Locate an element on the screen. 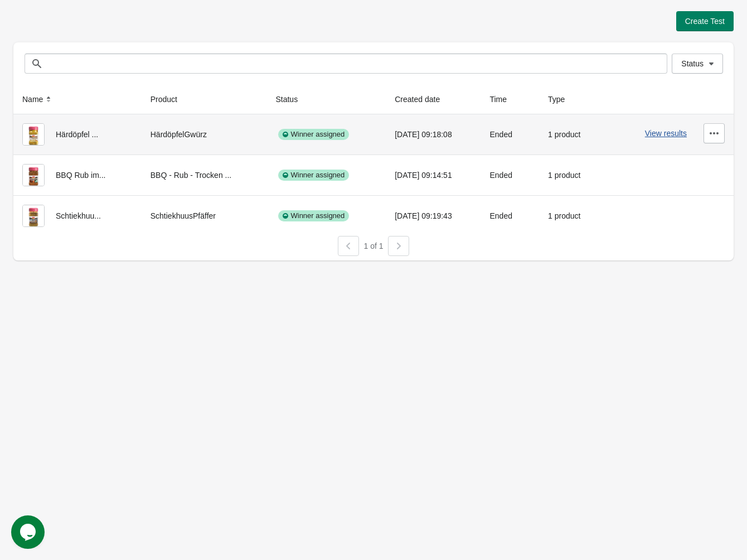 The height and width of the screenshot is (560, 747). button: Product is located at coordinates (169, 99).